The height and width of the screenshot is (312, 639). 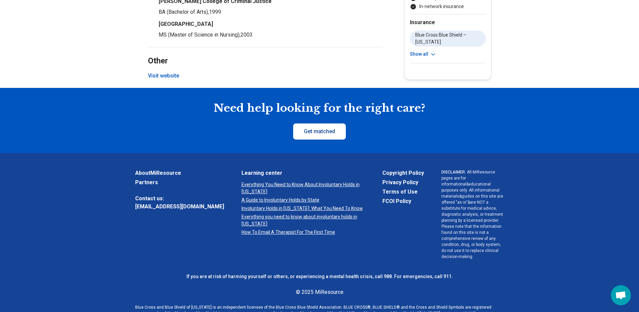 I want to click on span: DISCLAIMER, so click(x=453, y=172).